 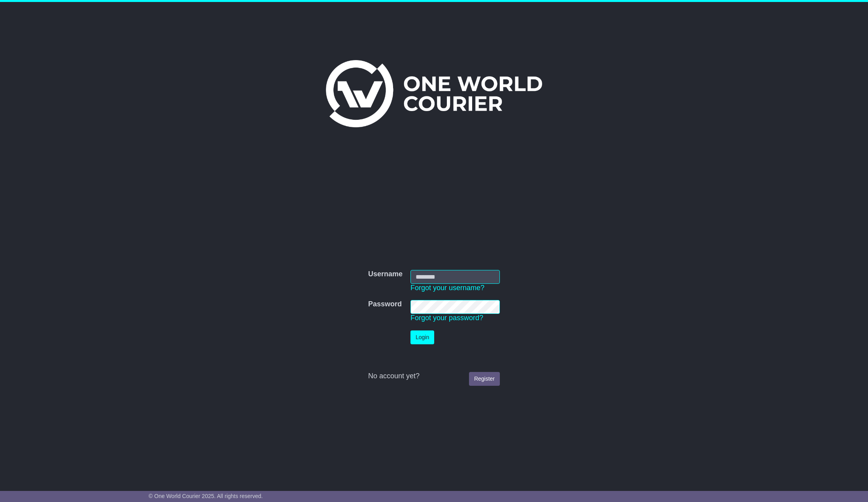 I want to click on label: Username, so click(x=385, y=274).